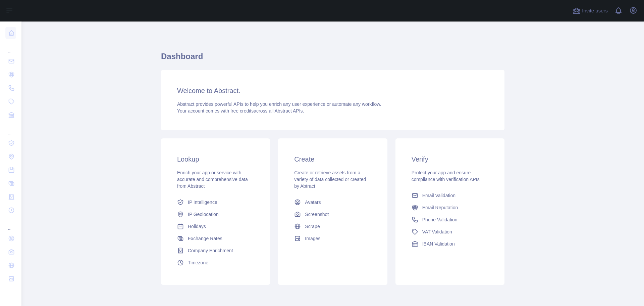 The image size is (644, 306). What do you see at coordinates (333, 59) in the screenshot?
I see `h1: Dashboard` at bounding box center [333, 59].